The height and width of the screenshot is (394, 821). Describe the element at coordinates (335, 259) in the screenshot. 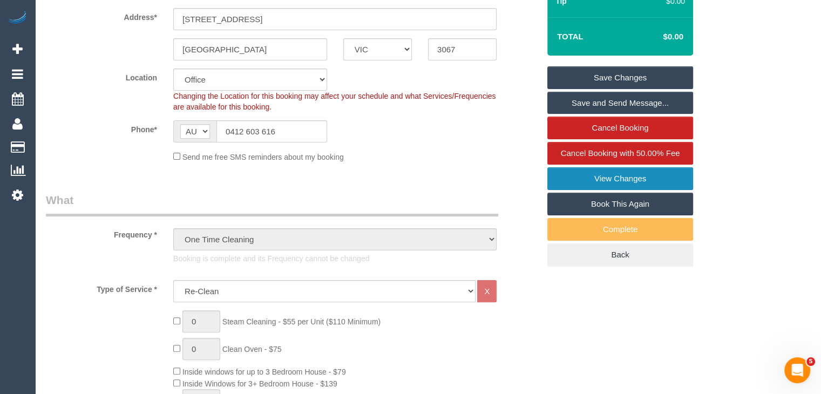

I see `p: Booking is complete and its Frequency cannot be changed` at that location.